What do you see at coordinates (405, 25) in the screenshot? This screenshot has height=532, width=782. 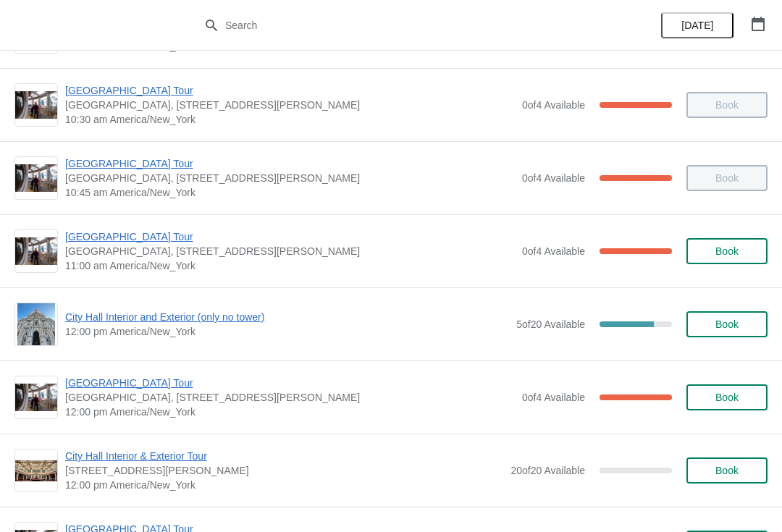 I see `input: Search` at bounding box center [405, 25].